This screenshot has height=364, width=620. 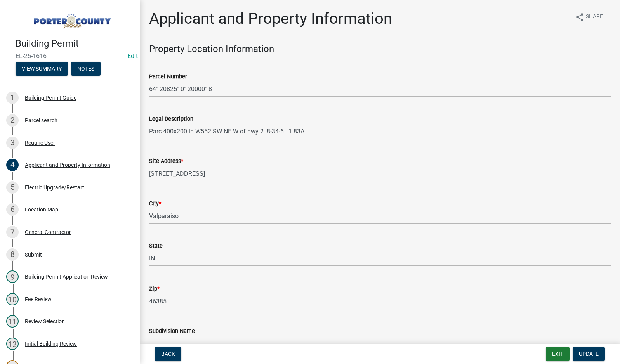 I want to click on div: Submit, so click(x=34, y=254).